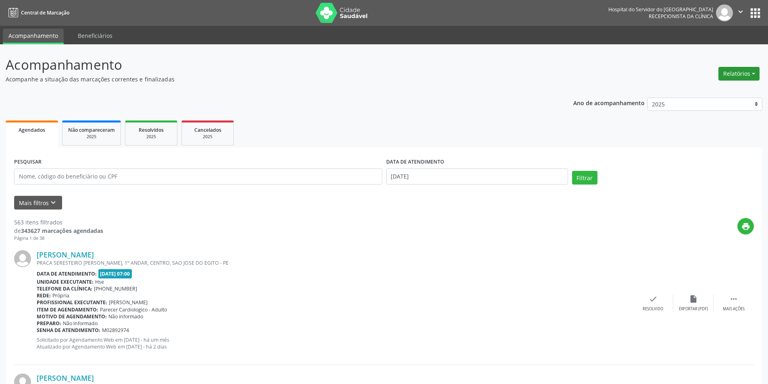 This screenshot has width=768, height=384. Describe the element at coordinates (61, 295) in the screenshot. I see `span: Própria` at that location.